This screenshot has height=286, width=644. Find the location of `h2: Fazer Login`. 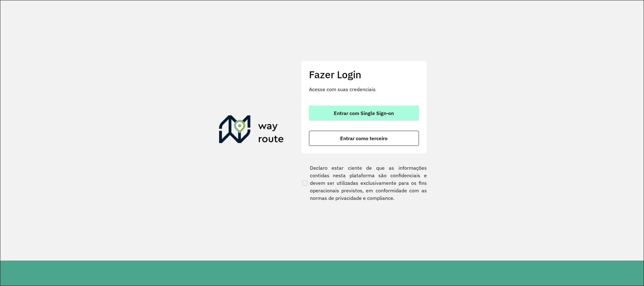

h2: Fazer Login is located at coordinates (364, 75).